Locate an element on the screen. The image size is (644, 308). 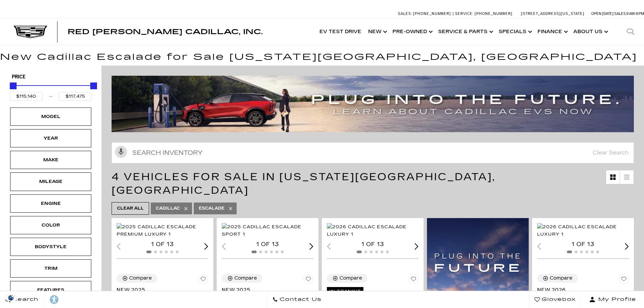
div: Minimum Price is located at coordinates (13, 86).